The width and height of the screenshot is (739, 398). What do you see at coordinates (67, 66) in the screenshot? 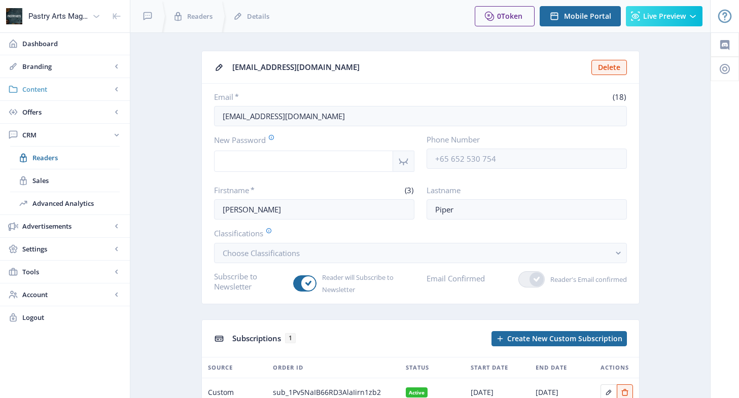
I see `span: Branding` at bounding box center [67, 66].